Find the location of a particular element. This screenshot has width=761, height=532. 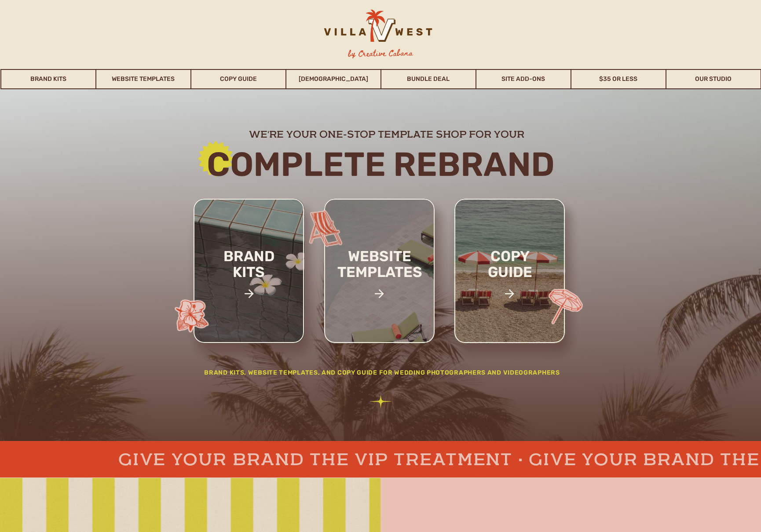

a: Brand Kits is located at coordinates (48, 79).